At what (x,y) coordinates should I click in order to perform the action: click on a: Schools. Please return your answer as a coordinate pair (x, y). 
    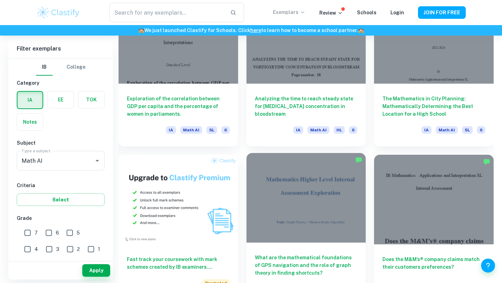
    Looking at the image, I should click on (367, 13).